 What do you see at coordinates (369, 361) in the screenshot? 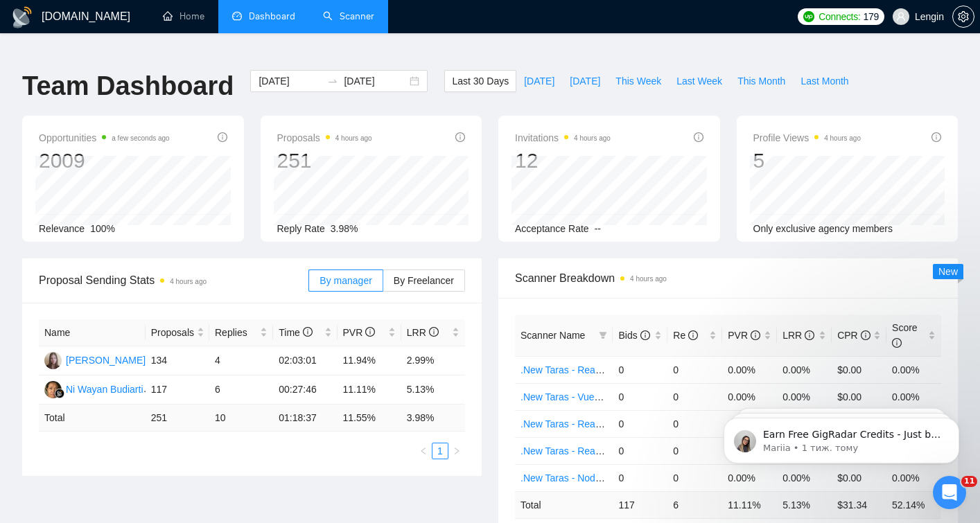
I see `td: 11.94%` at bounding box center [369, 361].